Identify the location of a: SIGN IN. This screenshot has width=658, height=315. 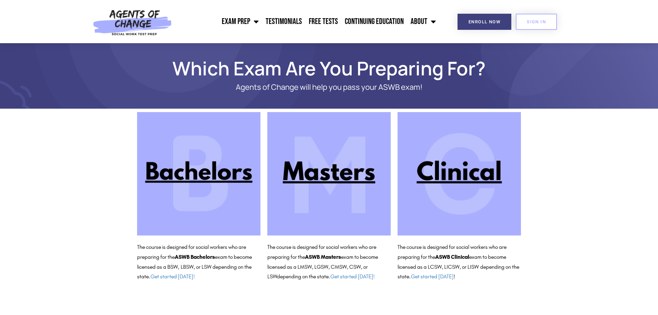
(537, 22).